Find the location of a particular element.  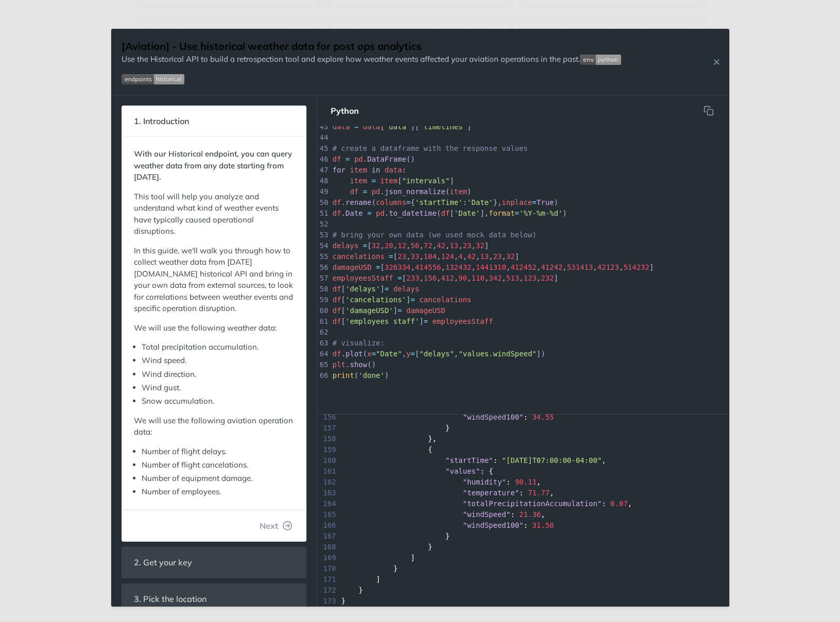

span: 3. Pick the location is located at coordinates (170, 599).